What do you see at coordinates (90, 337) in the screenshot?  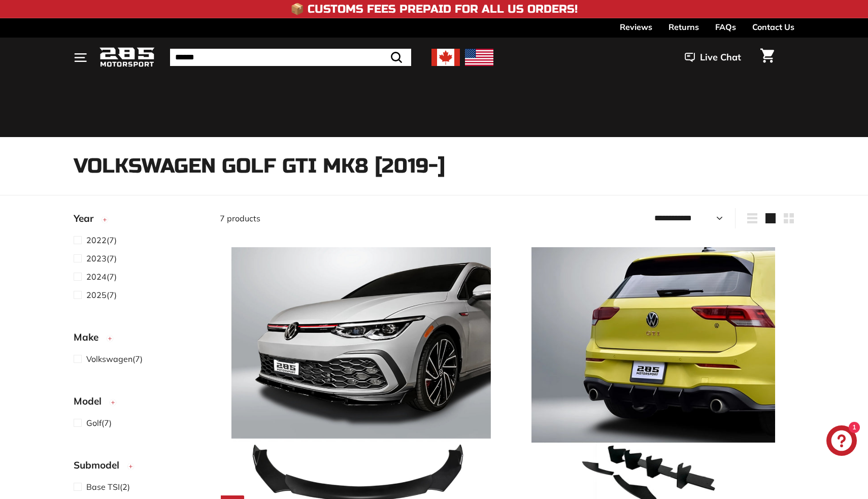 I see `span: Make` at bounding box center [90, 337].